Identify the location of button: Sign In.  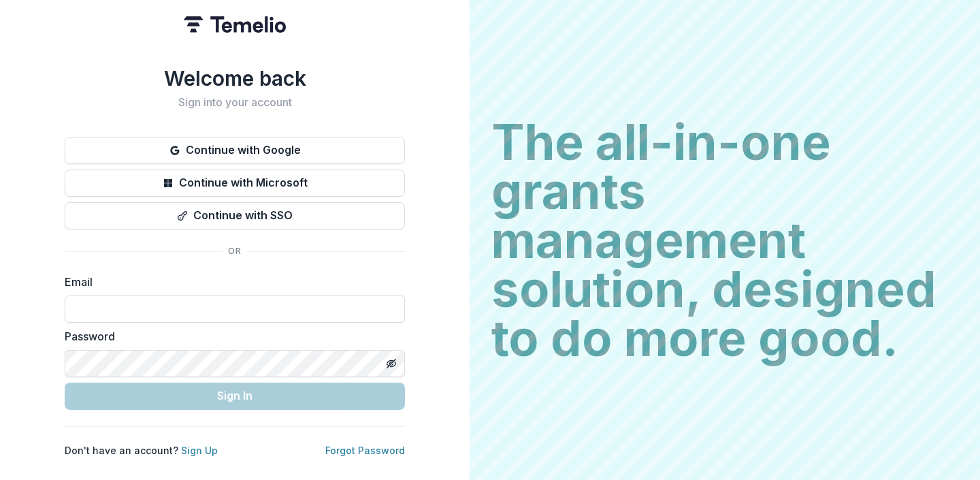
(235, 396).